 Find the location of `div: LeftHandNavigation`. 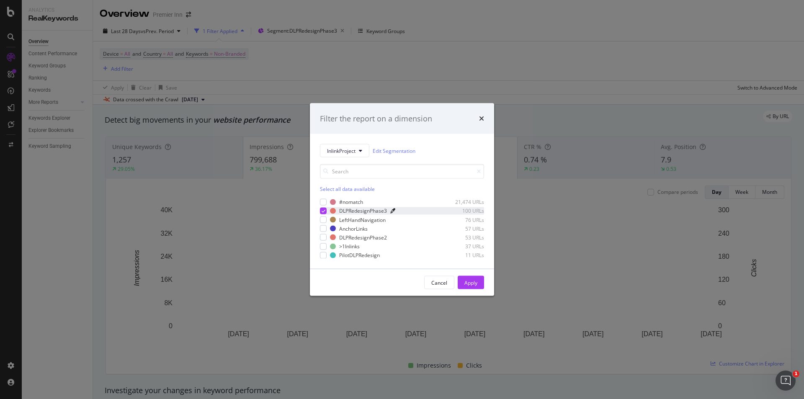

div: LeftHandNavigation is located at coordinates (362, 219).